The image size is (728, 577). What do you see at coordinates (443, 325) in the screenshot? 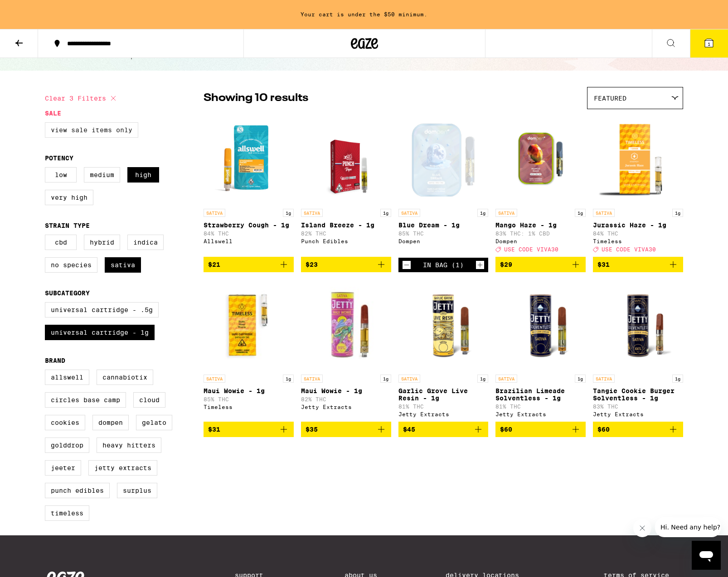
I see `img: Jetty Extracts - Garlic Grove Live Resin - 1g` at bounding box center [443, 325].